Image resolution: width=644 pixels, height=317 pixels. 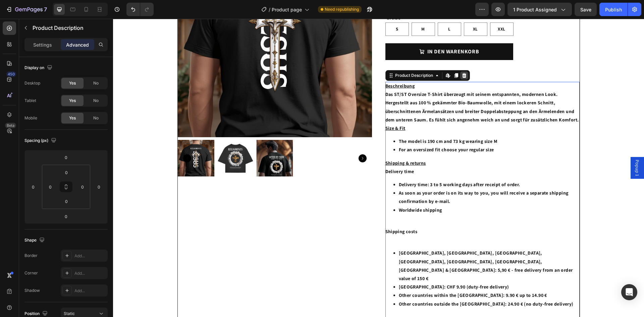 I want to click on strong: Beschreibung, so click(x=287, y=67).